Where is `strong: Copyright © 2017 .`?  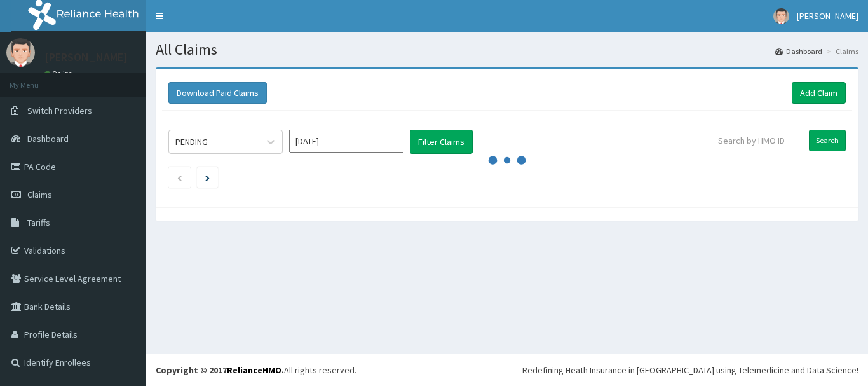 strong: Copyright © 2017 . is located at coordinates (220, 370).